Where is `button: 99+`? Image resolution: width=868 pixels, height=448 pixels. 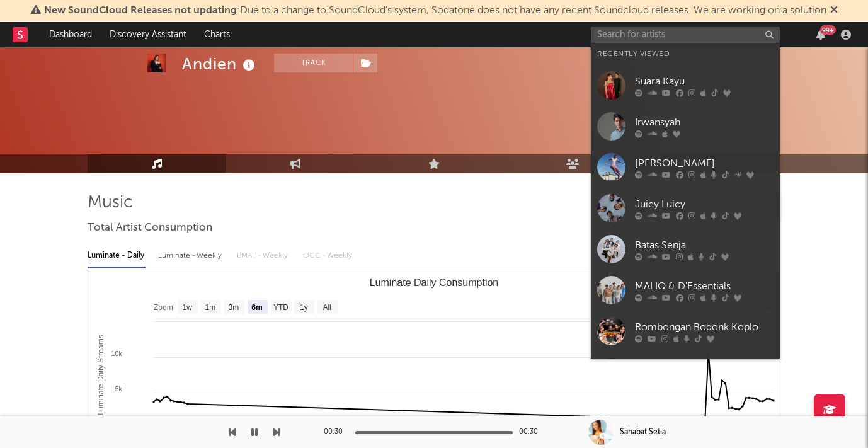 button: 99+ is located at coordinates (821, 34).